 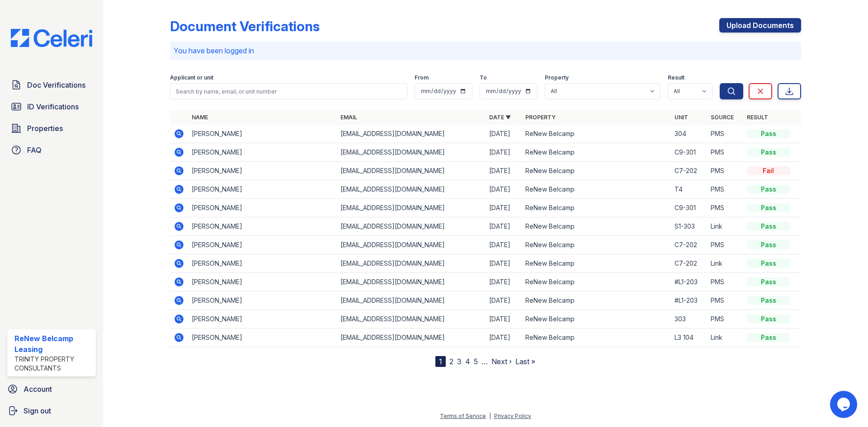 I want to click on span: FAQ, so click(x=34, y=150).